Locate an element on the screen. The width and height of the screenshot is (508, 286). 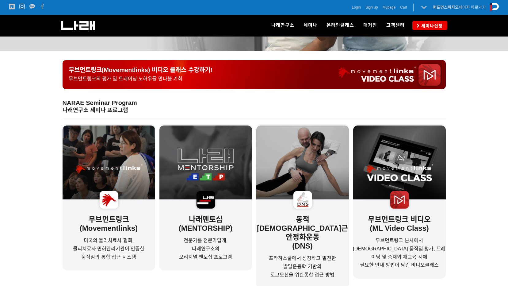
strong: 무브먼트링크(Movementlinks) is located at coordinates (109, 179).